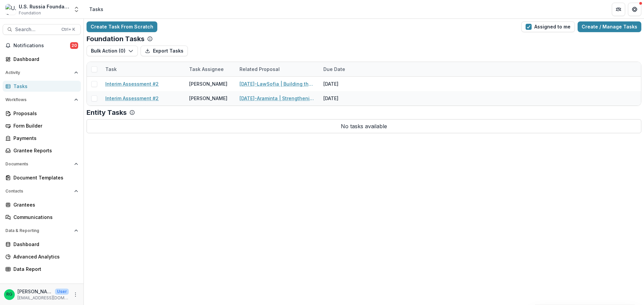 The image size is (644, 305). Describe the element at coordinates (41, 73) in the screenshot. I see `button: Open Activity` at that location.